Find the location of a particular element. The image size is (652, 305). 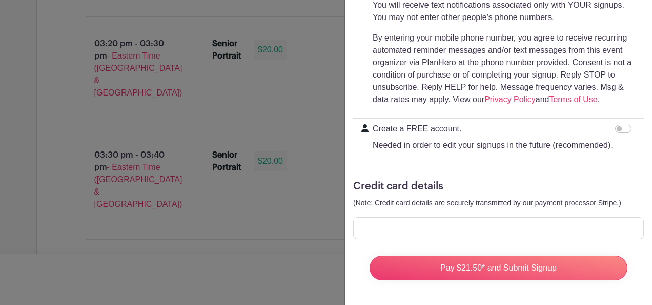

small: (Note: Credit card details are securely transmitted by our payment processor Stripe.) is located at coordinates (487, 203).